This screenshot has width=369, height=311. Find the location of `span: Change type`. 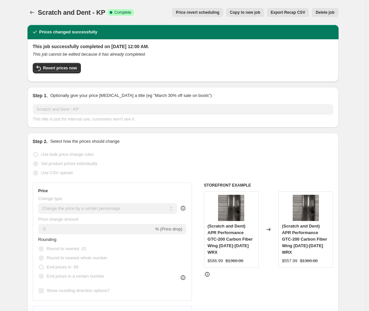

span: Change type is located at coordinates (50, 198).